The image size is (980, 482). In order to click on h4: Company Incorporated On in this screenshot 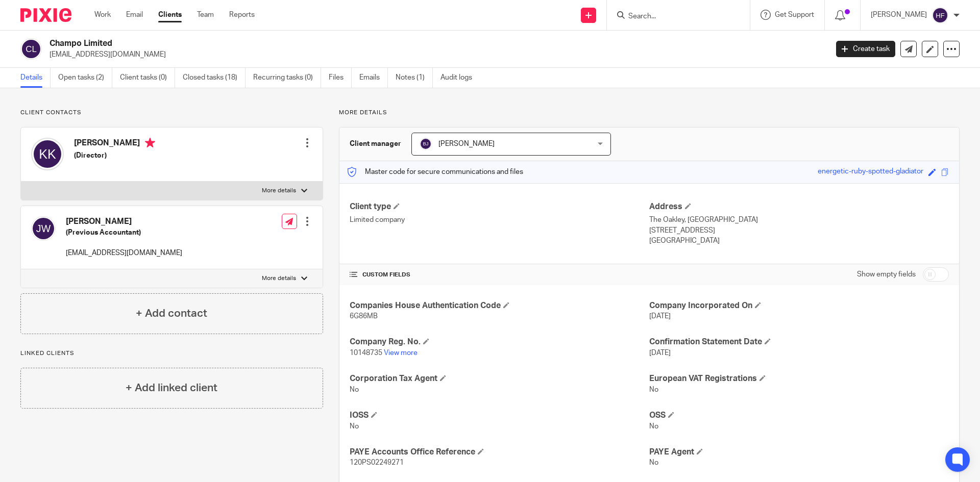, I will do `click(799, 305)`.